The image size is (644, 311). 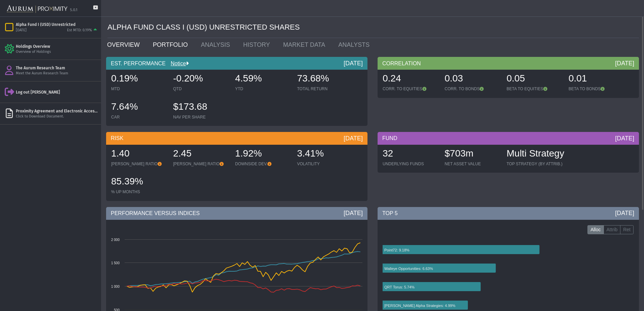 I want to click on label: Alloc, so click(x=596, y=230).